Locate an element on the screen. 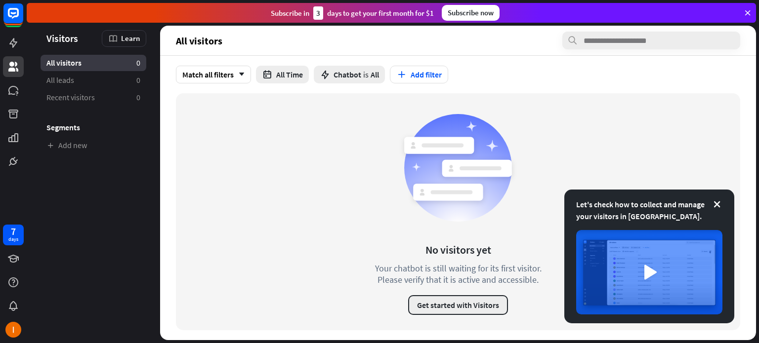  div: Match all filters is located at coordinates (213, 75).